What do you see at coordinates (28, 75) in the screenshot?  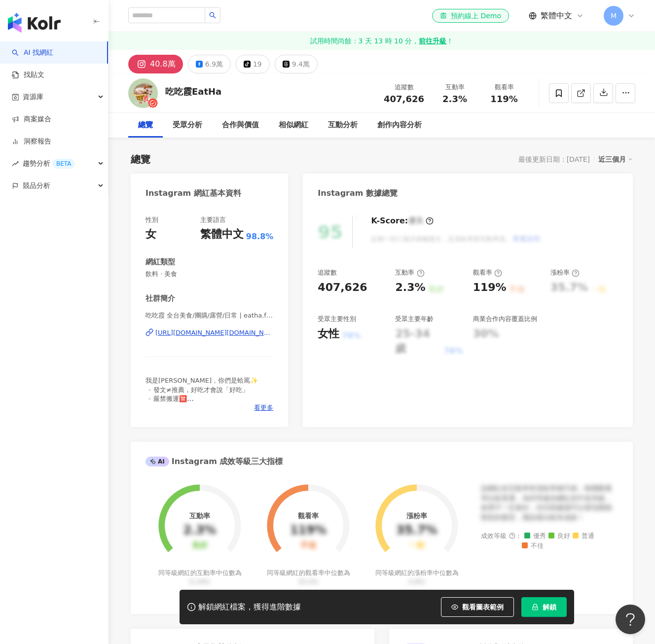 I see `a: 找貼文` at bounding box center [28, 75].